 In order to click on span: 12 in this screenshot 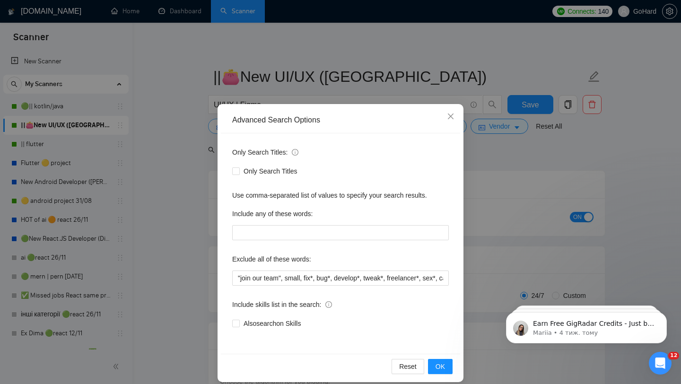, I will do `click(673, 355)`.